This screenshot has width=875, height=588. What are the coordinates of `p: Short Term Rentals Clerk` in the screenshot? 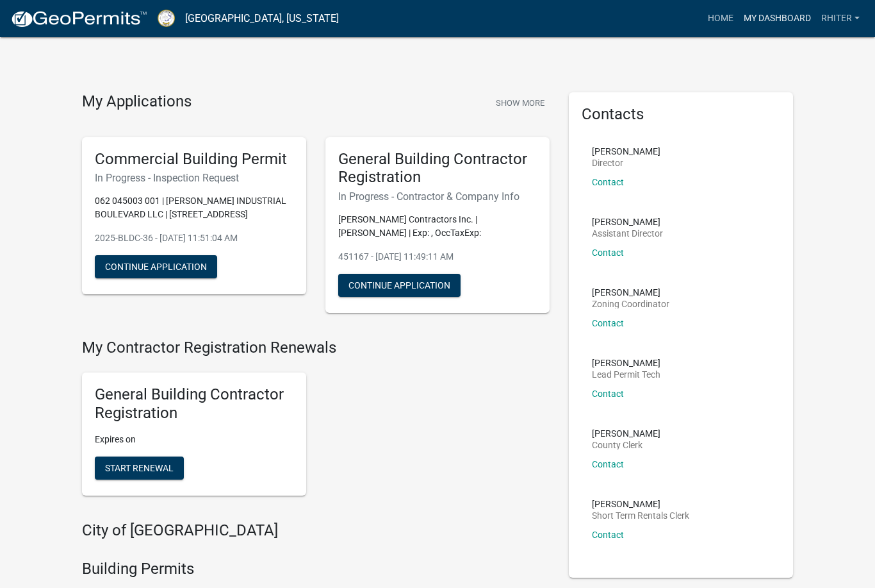 It's located at (641, 515).